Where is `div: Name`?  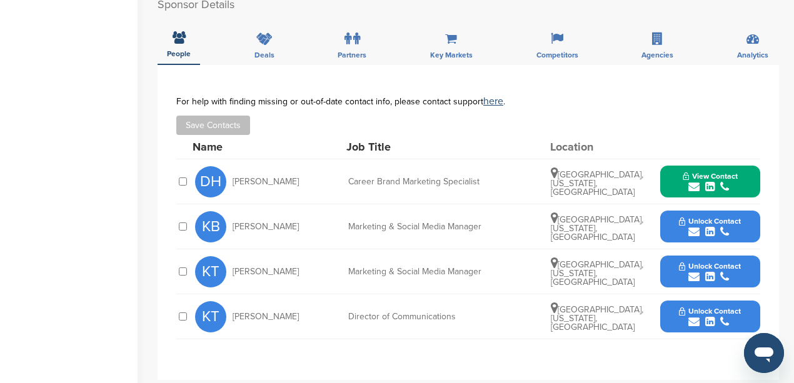 div: Name is located at coordinates (261, 147).